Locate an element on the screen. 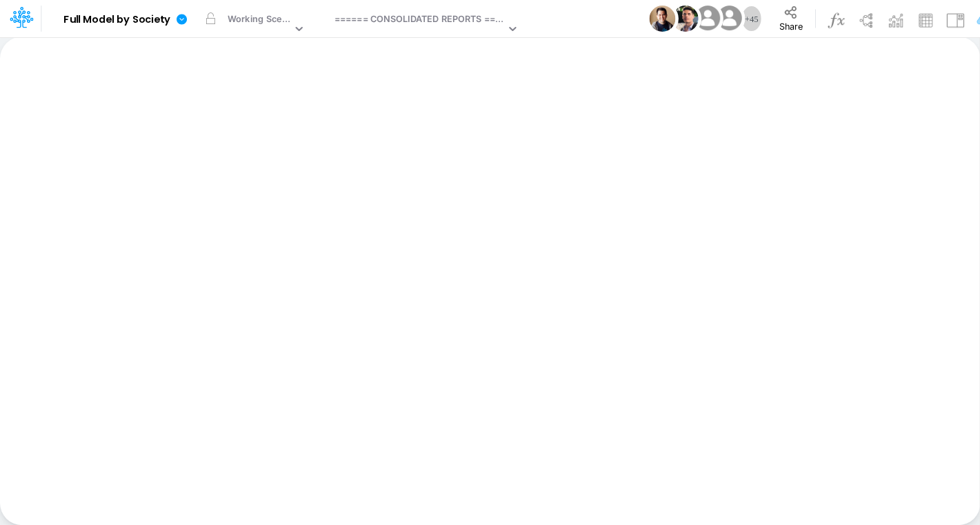  button: Share is located at coordinates (791, 19).